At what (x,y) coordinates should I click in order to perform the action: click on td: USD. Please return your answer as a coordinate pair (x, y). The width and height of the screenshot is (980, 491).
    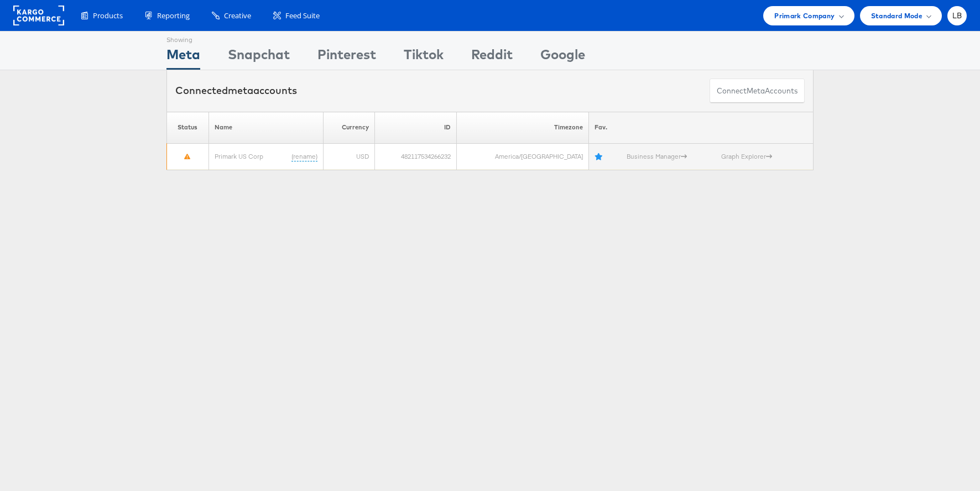
    Looking at the image, I should click on (349, 157).